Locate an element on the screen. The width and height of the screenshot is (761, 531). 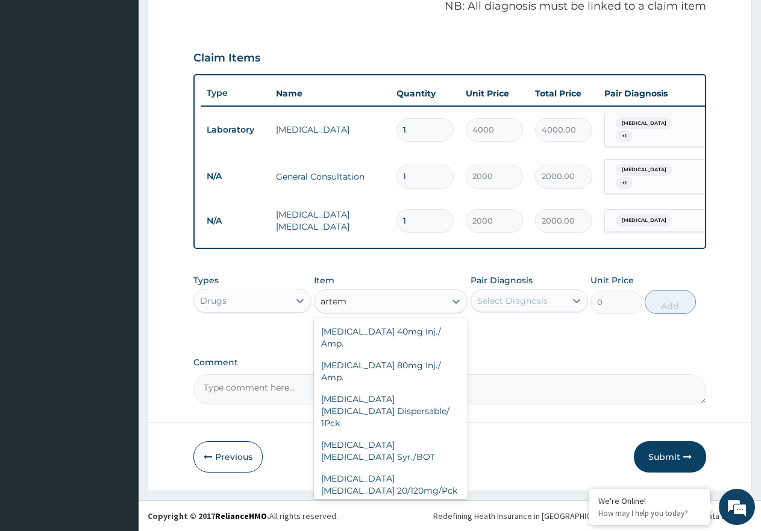
td: Laboratory is located at coordinates (235, 129).